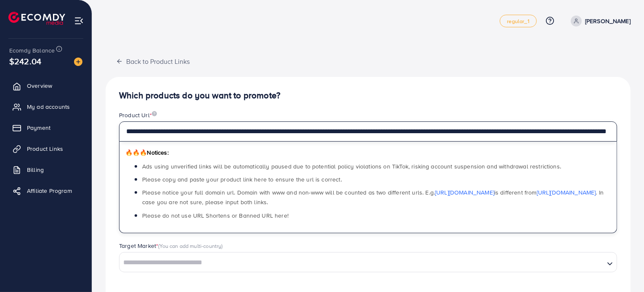 The width and height of the screenshot is (644, 292). I want to click on span: Ecomdy Balance, so click(32, 51).